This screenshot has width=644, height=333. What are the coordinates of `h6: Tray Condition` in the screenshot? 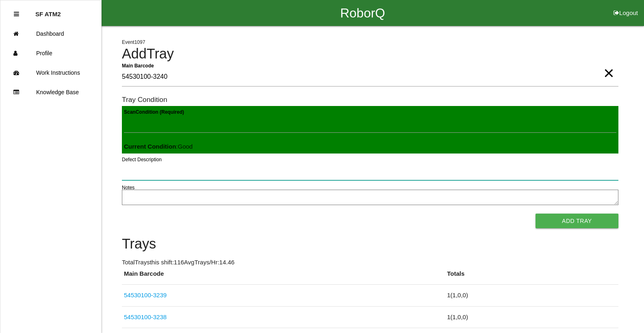 It's located at (370, 100).